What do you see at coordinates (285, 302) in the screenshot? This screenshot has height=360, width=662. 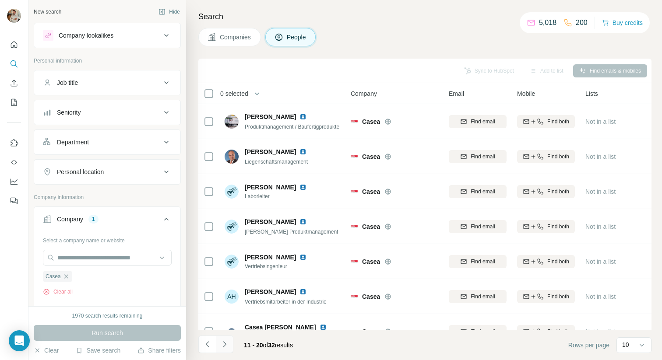 I see `span: Vertriebsmitarbeiter in der Industrie` at bounding box center [285, 302].